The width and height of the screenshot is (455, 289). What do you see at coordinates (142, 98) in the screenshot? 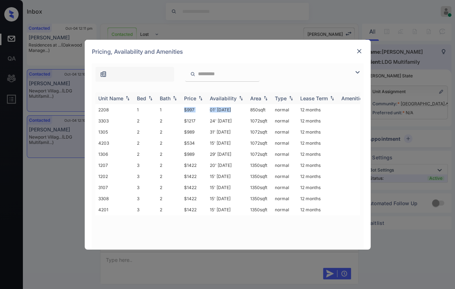
I see `div: Bed` at bounding box center [142, 98].